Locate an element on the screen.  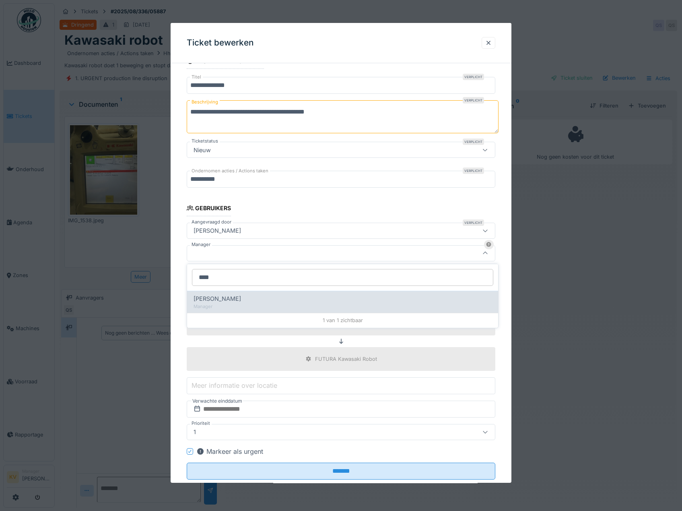
label: Beschrijving is located at coordinates (205, 102).